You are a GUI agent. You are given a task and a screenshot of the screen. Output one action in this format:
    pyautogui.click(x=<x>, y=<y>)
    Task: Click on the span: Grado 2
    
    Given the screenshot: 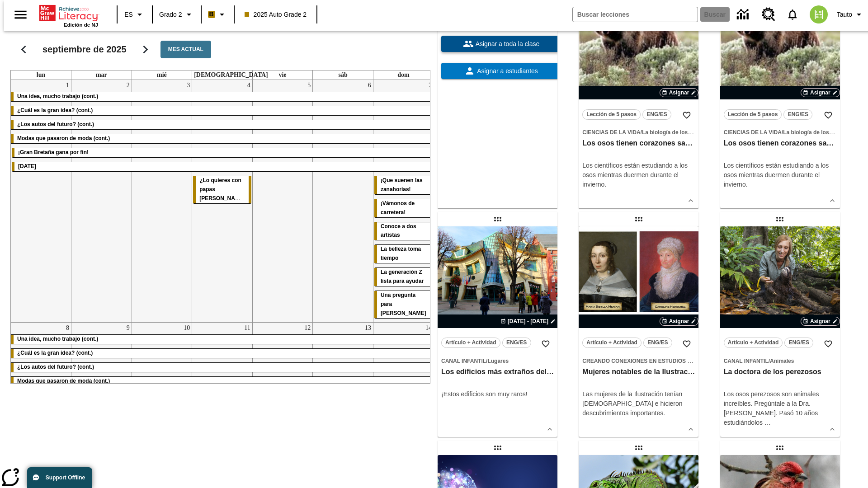 What is the action you would take?
    pyautogui.click(x=170, y=14)
    